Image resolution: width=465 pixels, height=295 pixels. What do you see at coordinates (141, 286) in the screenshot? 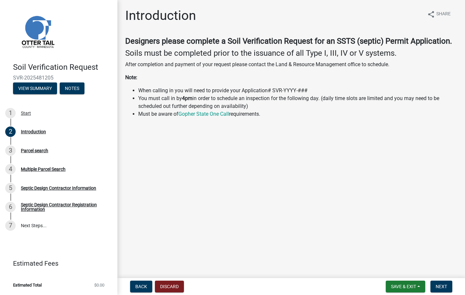
I see `button: Back` at bounding box center [141, 286].